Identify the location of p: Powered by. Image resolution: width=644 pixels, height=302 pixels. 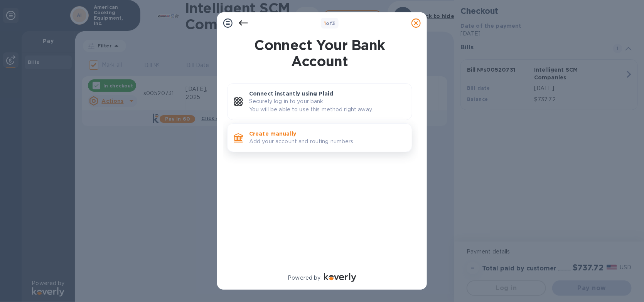
(304, 278).